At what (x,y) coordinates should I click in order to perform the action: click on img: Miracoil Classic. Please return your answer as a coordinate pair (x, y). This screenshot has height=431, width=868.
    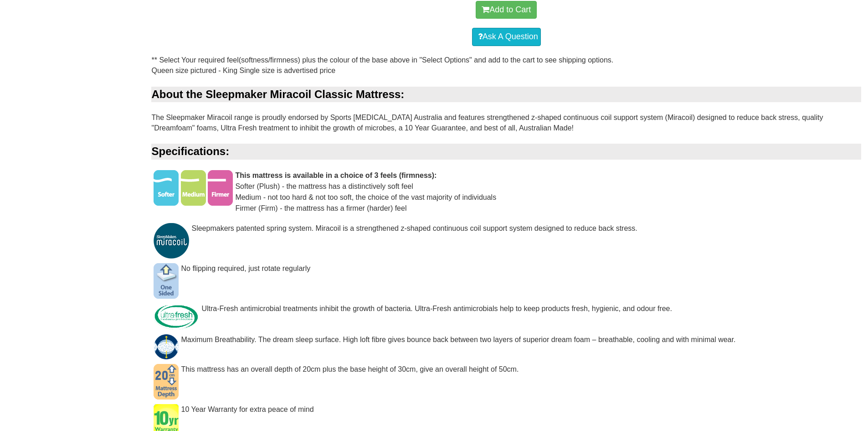
    Looking at the image, I should click on (172, 240).